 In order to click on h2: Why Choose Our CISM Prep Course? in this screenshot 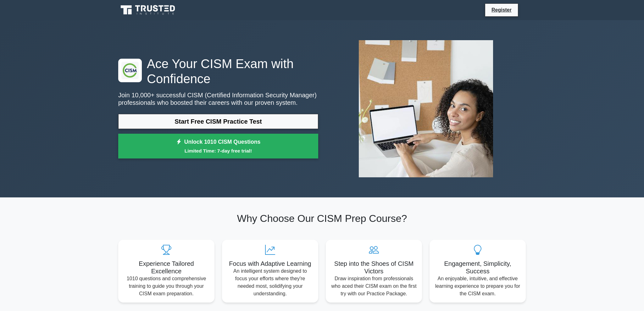, I will do `click(322, 218)`.